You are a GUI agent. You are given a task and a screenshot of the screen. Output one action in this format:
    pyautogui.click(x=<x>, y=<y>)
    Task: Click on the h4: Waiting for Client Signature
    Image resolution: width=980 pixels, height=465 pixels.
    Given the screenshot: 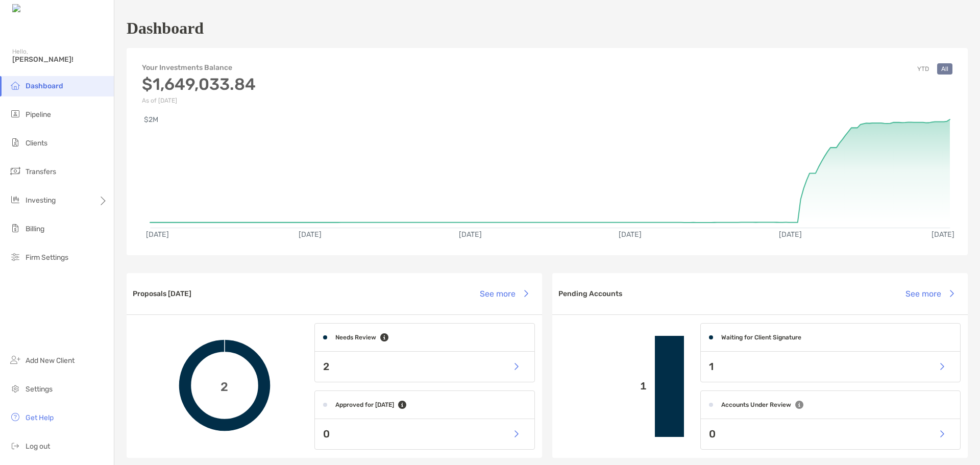 What is the action you would take?
    pyautogui.click(x=761, y=337)
    